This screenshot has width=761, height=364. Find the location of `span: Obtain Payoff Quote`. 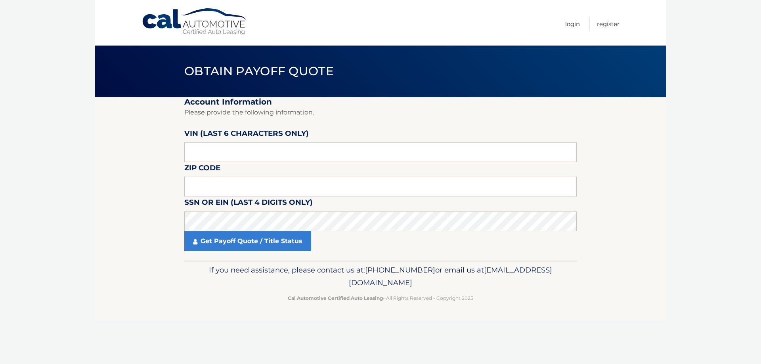

span: Obtain Payoff Quote is located at coordinates (259, 71).